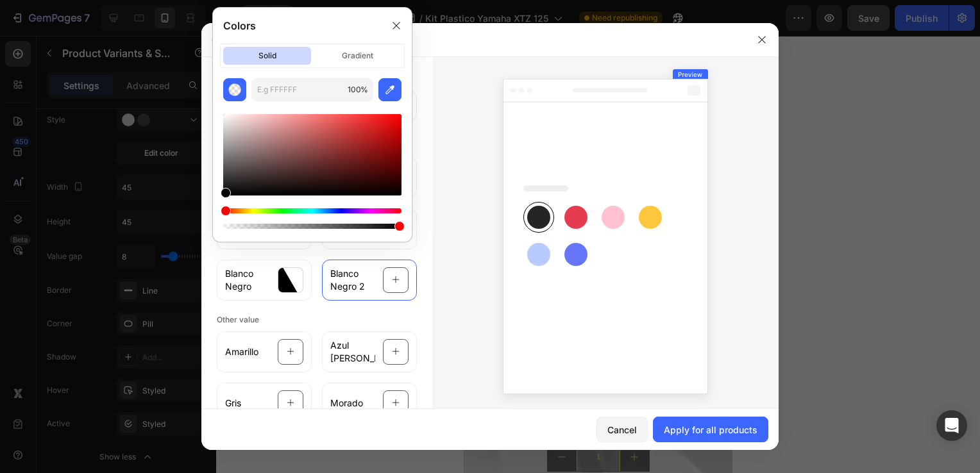 This screenshot has width=980, height=473. What do you see at coordinates (134, 130) in the screenshot?
I see `p: KIT PLÁSTICO` at bounding box center [134, 130].